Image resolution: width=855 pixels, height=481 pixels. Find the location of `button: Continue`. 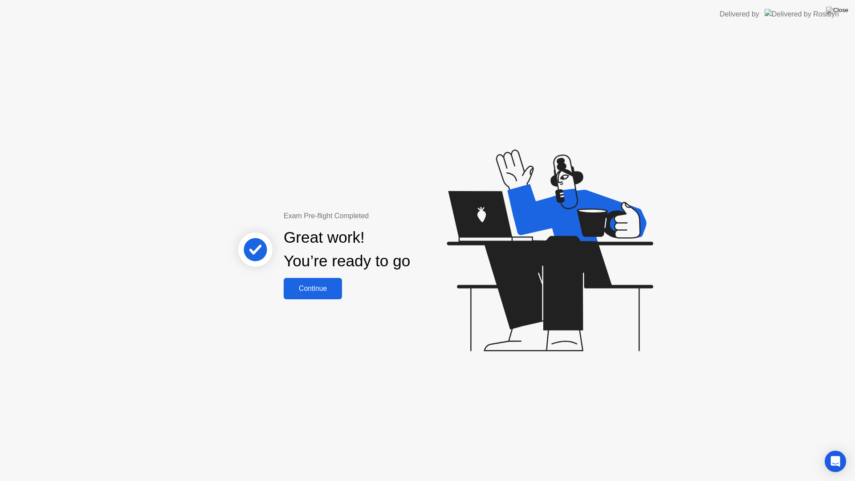

button: Continue is located at coordinates (313, 289).